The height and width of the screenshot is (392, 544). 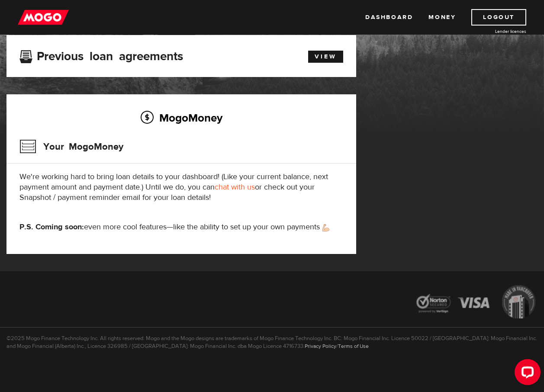 I want to click on a: Money, so click(x=441, y=18).